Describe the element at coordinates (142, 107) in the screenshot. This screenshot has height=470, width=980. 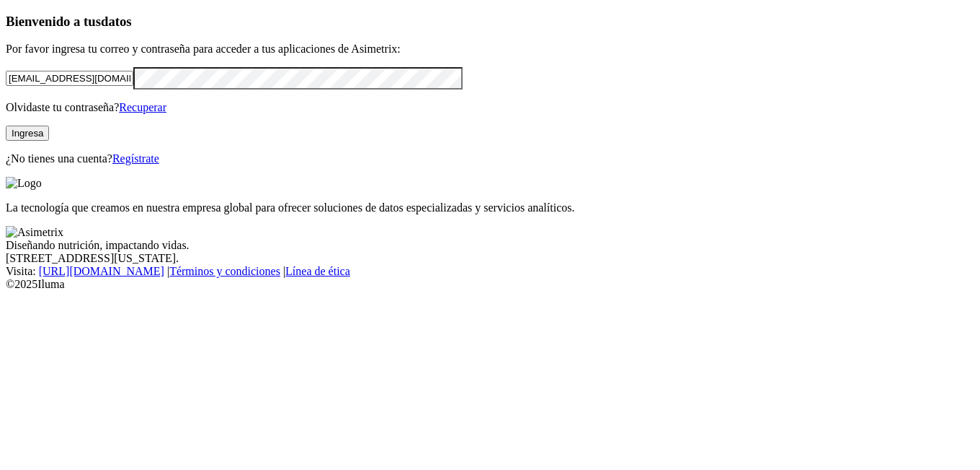
I see `a: Recuperar` at that location.